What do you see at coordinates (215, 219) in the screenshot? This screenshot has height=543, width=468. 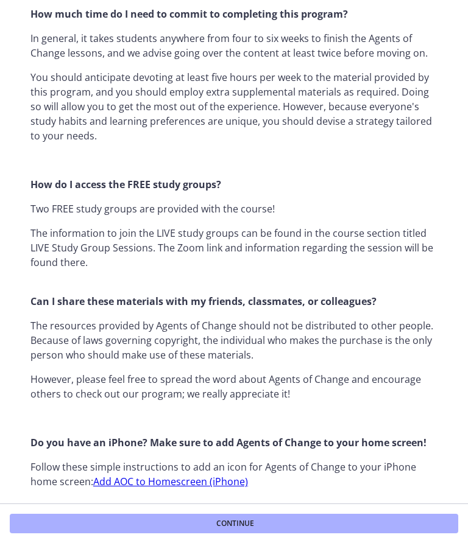 I see `div: Playbar` at bounding box center [215, 219].